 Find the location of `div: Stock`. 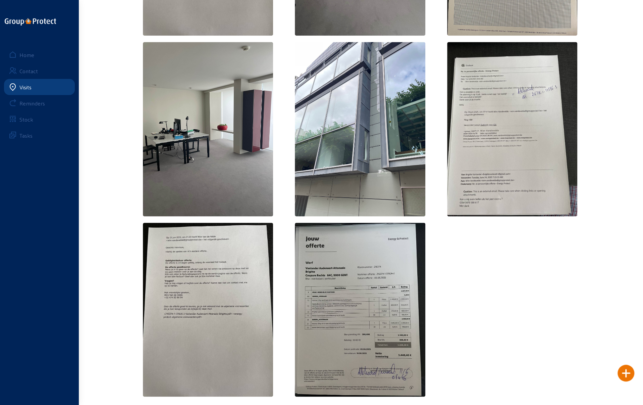

div: Stock is located at coordinates (26, 119).